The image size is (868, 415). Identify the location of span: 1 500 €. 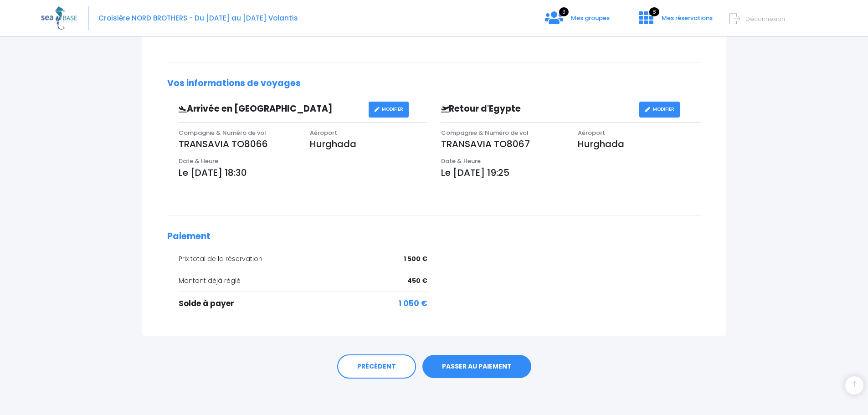
(415, 258).